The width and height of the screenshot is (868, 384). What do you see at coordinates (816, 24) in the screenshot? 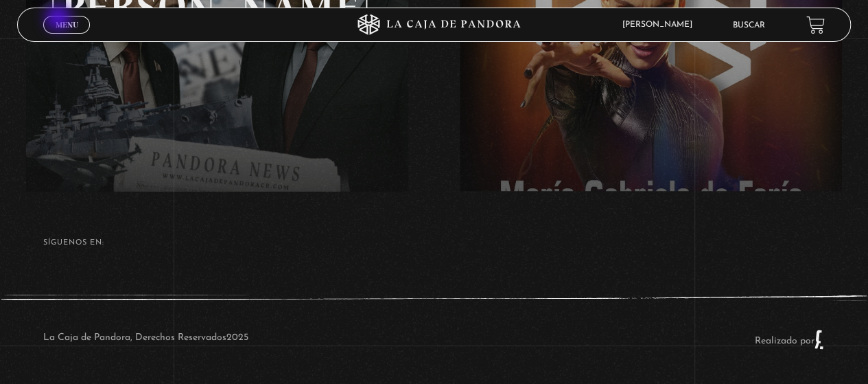
I see `a: View your shopping cart` at bounding box center [816, 24].